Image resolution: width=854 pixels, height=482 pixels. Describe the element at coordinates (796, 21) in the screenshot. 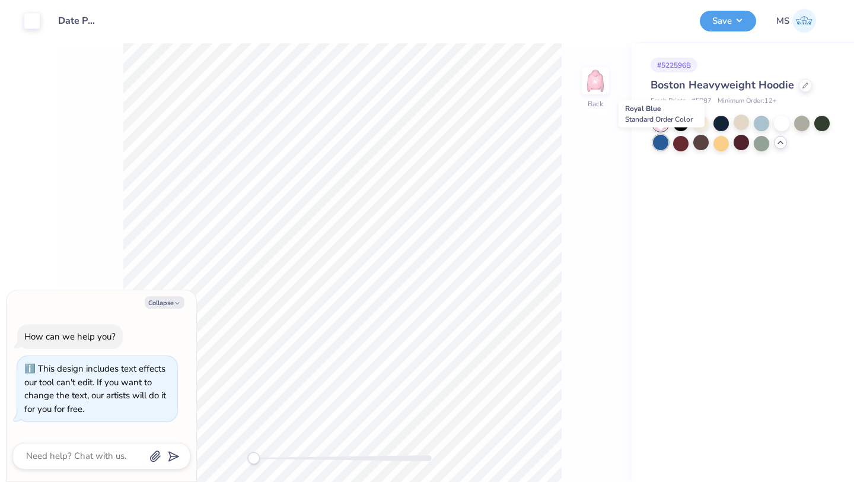

I see `a: MS` at that location.